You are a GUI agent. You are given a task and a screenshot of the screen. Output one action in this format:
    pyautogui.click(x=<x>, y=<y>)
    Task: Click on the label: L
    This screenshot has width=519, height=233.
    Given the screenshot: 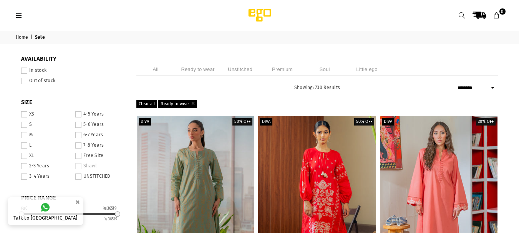 What is the action you would take?
    pyautogui.click(x=46, y=146)
    